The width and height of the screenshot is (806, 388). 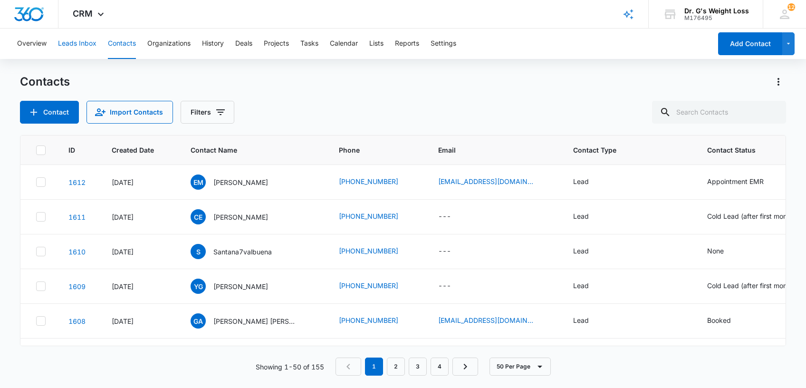 I want to click on span: Contact Type, so click(x=621, y=150).